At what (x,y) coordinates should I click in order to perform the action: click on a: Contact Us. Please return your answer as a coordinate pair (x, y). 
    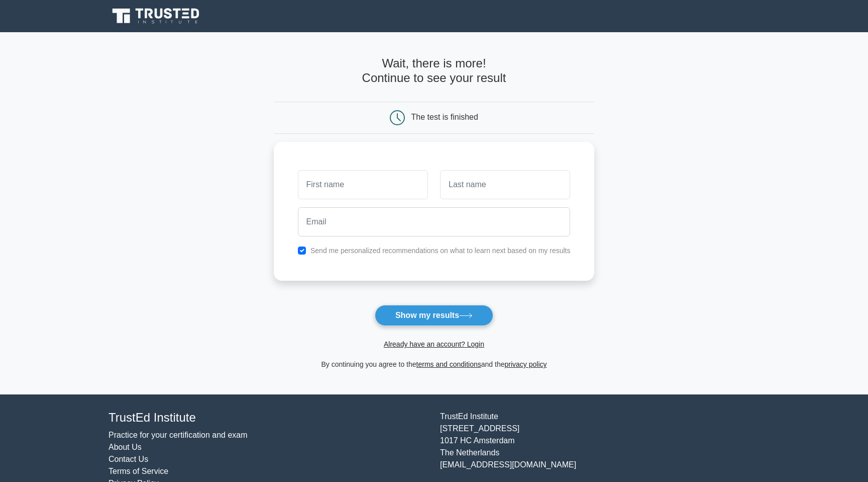
    Looking at the image, I should click on (128, 459).